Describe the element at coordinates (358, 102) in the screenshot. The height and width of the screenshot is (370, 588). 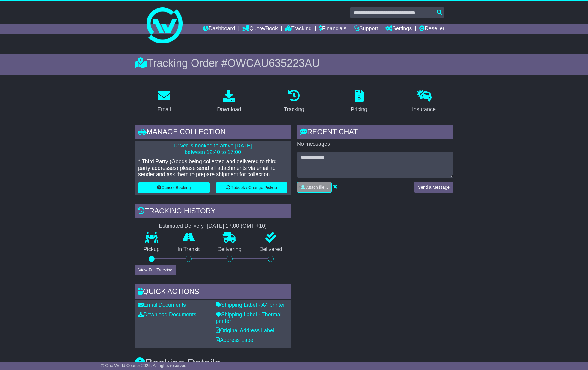
I see `a: Pricing` at that location.